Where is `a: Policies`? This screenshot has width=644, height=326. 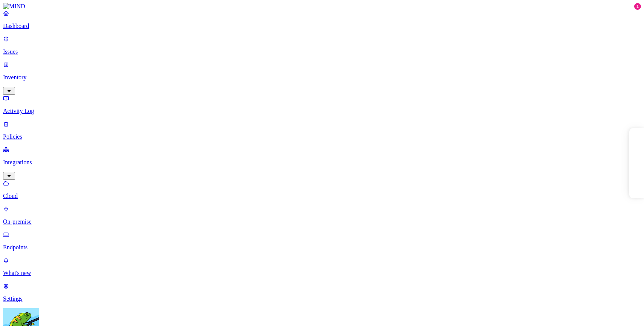 a: Policies is located at coordinates (322, 130).